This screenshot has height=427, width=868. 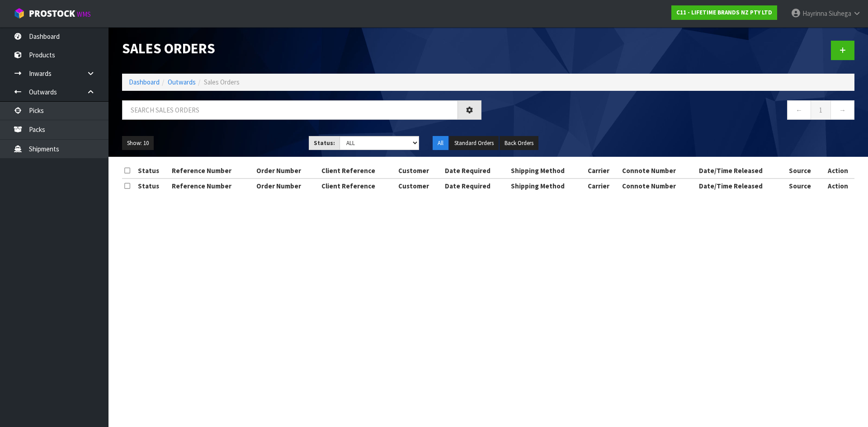 I want to click on button: Back Orders, so click(x=519, y=143).